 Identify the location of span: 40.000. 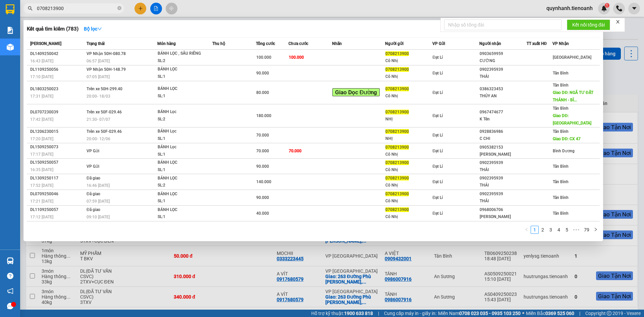
(263, 214).